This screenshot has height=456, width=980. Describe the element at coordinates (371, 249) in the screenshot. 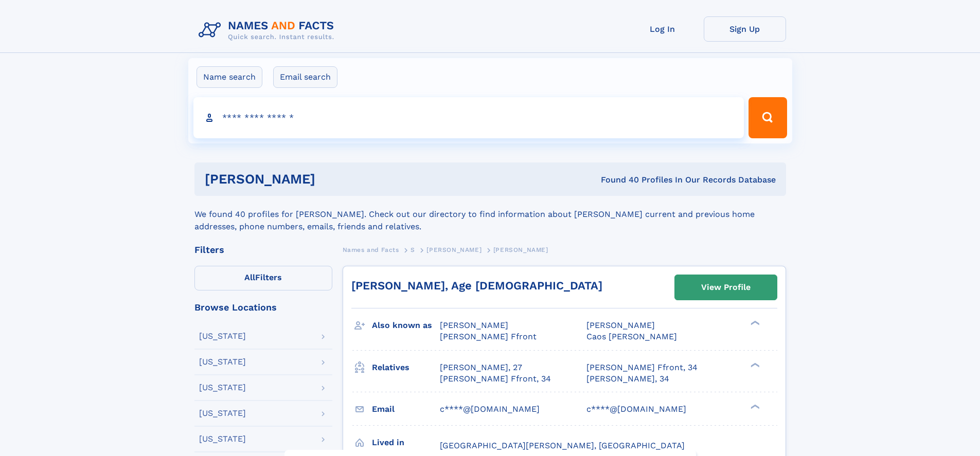

I see `a: Names and Facts` at that location.